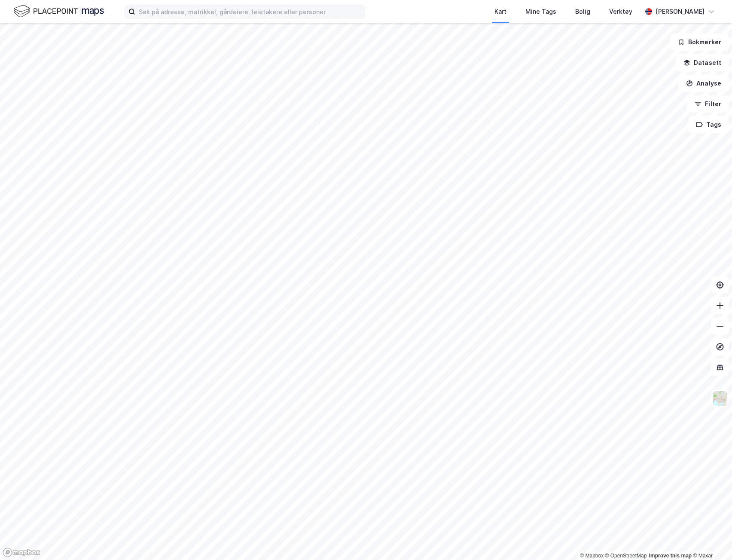  What do you see at coordinates (582, 12) in the screenshot?
I see `div: Bolig` at bounding box center [582, 12].